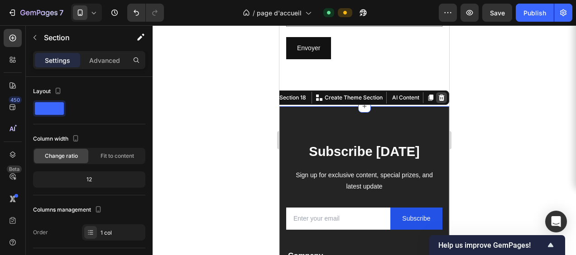 This screenshot has height=255, width=576. I want to click on p: Create Theme Section, so click(74, 72).